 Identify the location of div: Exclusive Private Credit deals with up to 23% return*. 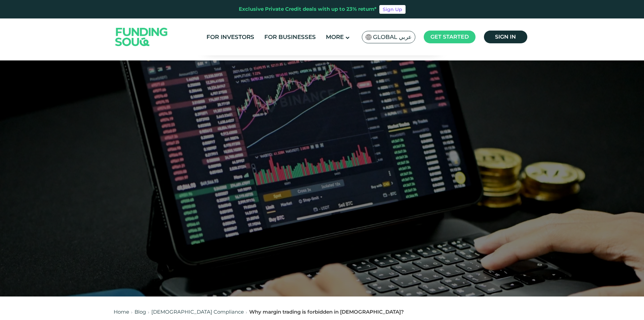
(308, 9).